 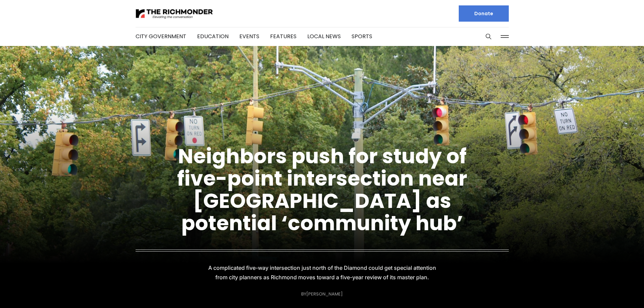 I want to click on a: Sports, so click(x=362, y=36).